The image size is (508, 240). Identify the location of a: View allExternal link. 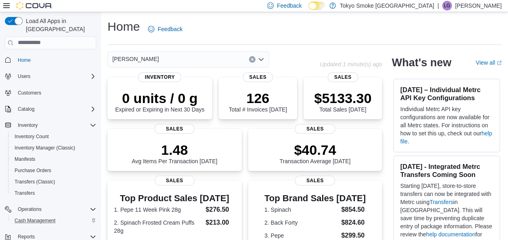
(489, 63).